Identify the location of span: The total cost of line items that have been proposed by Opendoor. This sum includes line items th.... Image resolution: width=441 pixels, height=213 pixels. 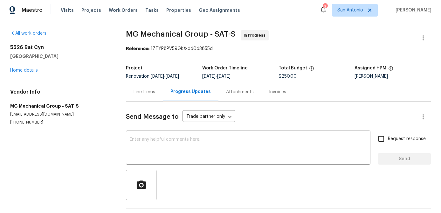
(312, 70).